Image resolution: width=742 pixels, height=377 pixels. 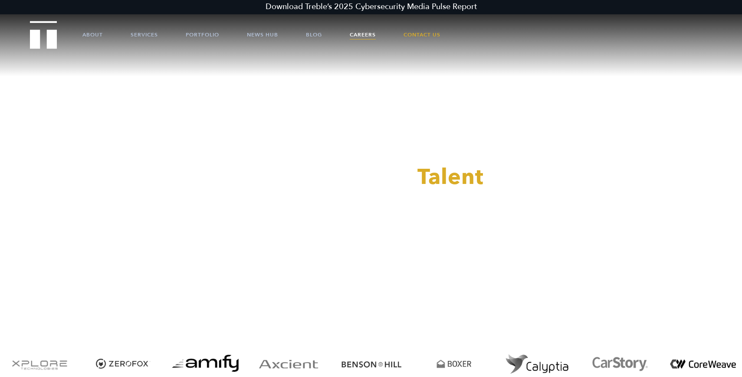 What do you see at coordinates (314, 35) in the screenshot?
I see `a: Blog` at bounding box center [314, 35].